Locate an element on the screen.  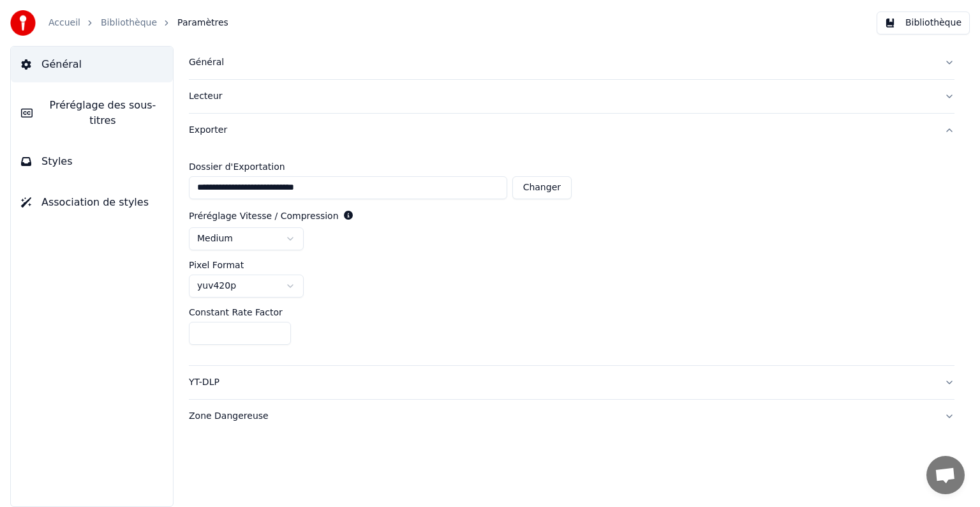
div: Général is located at coordinates (562, 63).